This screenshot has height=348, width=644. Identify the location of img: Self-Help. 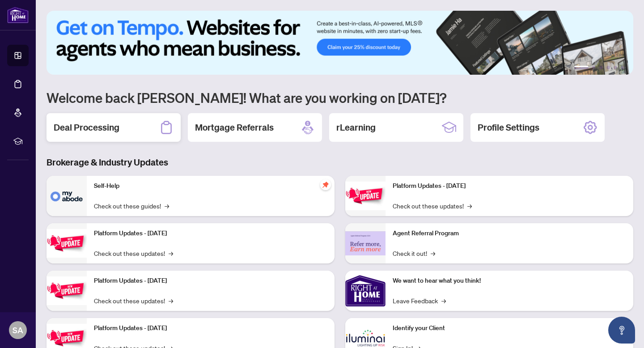
(67, 195).